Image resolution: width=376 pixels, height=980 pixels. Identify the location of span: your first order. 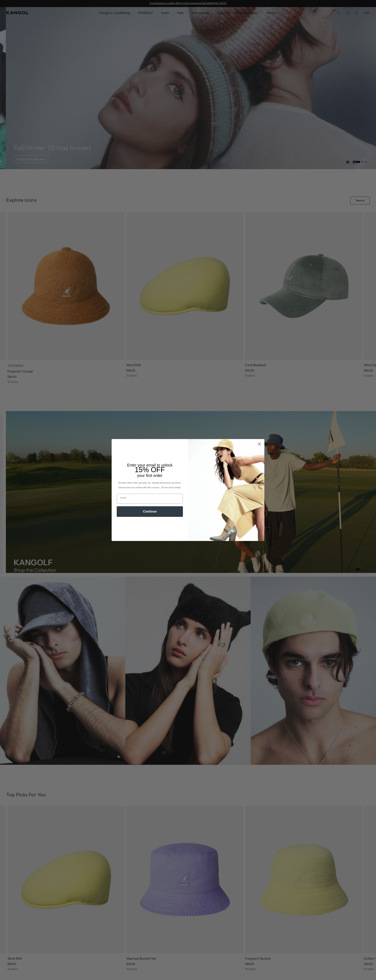
(150, 475).